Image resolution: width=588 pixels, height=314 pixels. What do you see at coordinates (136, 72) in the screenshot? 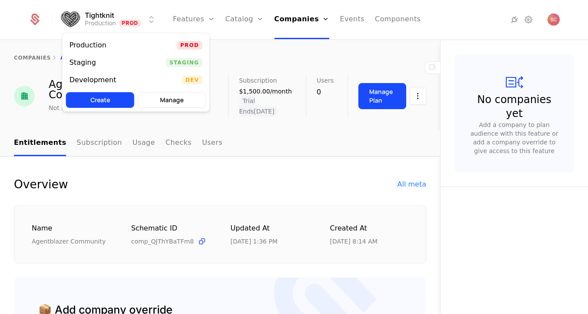
I see `div: Select environment` at bounding box center [136, 72].